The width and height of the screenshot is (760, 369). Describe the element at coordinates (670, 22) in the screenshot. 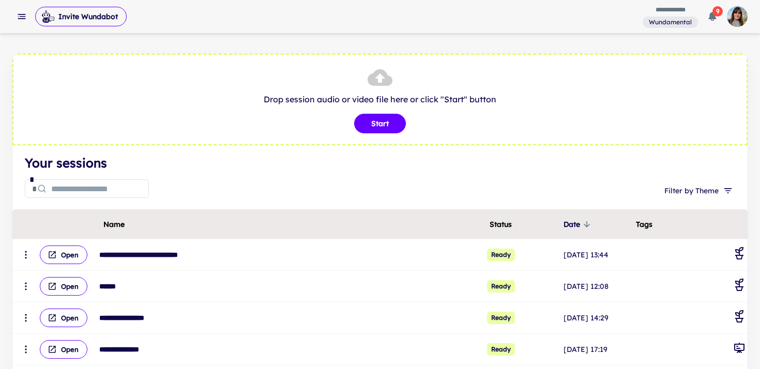

I see `span: Wundamental` at that location.